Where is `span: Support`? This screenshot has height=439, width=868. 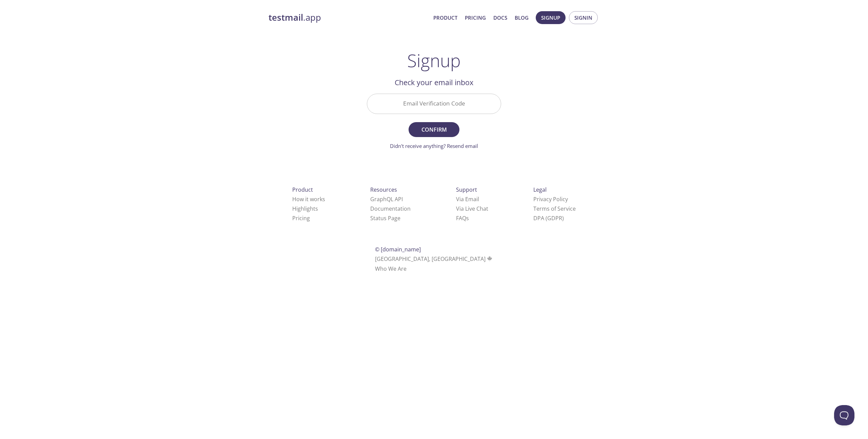
span: Support is located at coordinates (466, 189).